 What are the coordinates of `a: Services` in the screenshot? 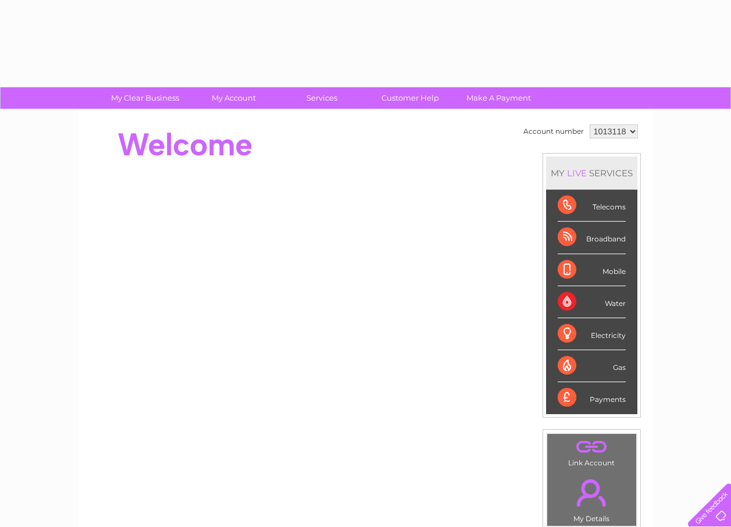 It's located at (322, 98).